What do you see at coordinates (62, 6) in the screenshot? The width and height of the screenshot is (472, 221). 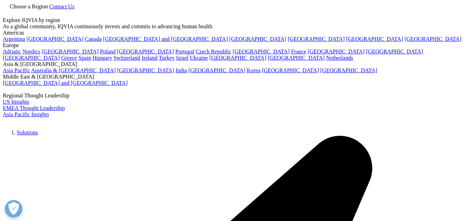 I see `span: Contact Us` at bounding box center [62, 6].